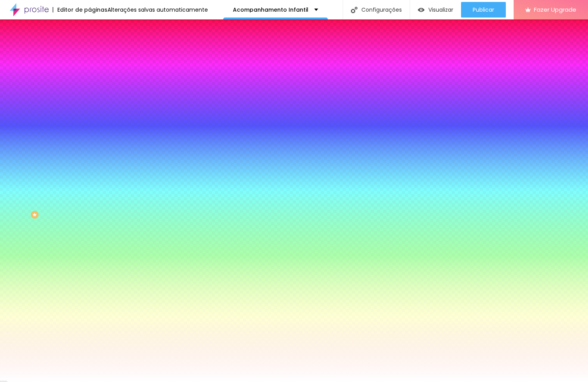 Image resolution: width=588 pixels, height=382 pixels. I want to click on button: Publicar, so click(483, 10).